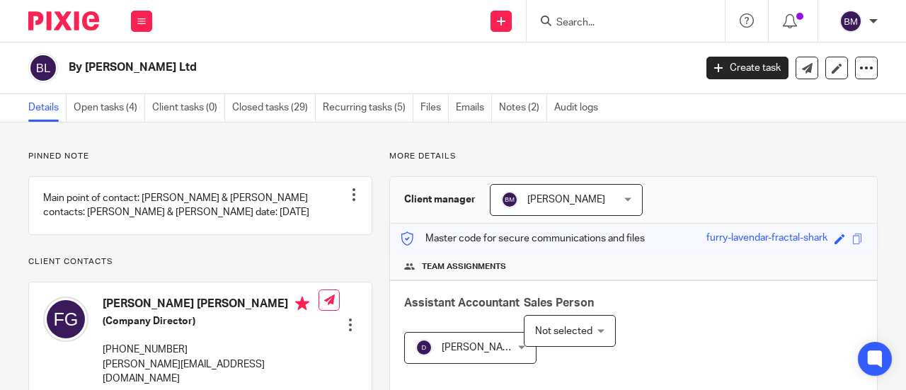 This screenshot has height=390, width=906. Describe the element at coordinates (274, 108) in the screenshot. I see `a: Closed tasks (29)` at that location.